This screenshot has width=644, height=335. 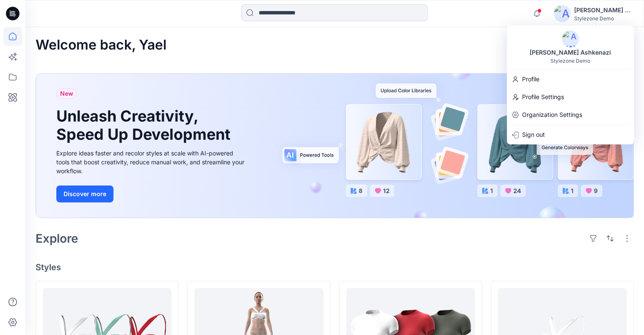 I want to click on h2: Explore, so click(x=57, y=238).